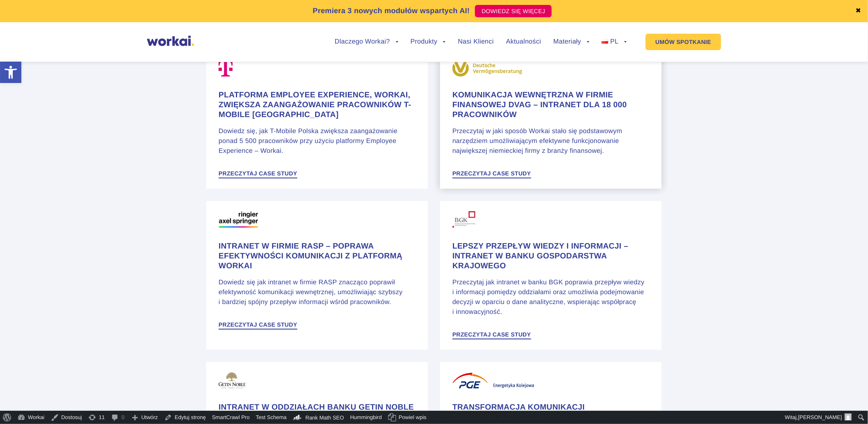 The image size is (868, 424). I want to click on a: Test Schema, so click(272, 417).